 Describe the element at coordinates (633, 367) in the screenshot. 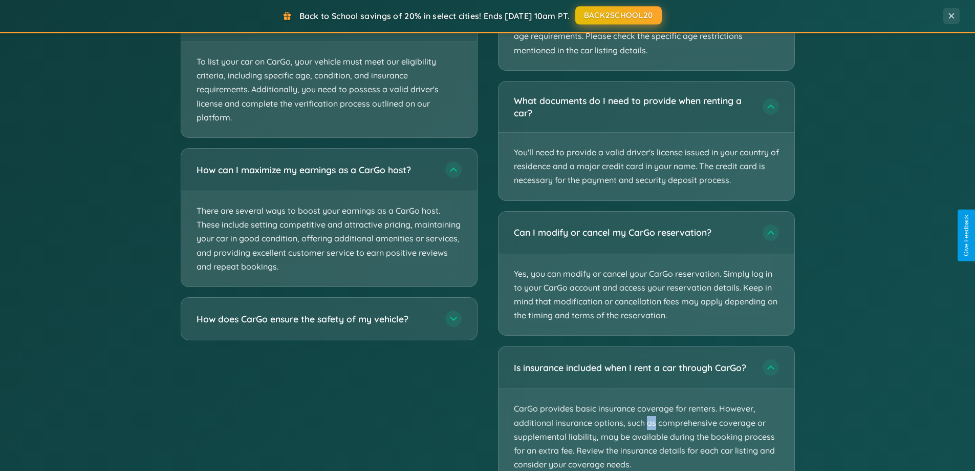

I see `h3: Is insurance included when I rent a car through CarGo?` at that location.